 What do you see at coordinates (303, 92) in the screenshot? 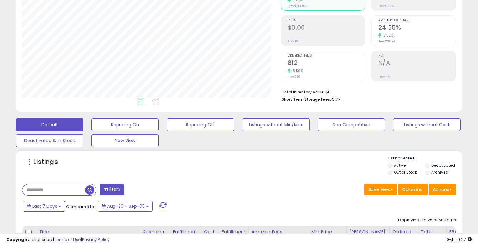
I see `b: Total Inventory Value:` at bounding box center [303, 92].